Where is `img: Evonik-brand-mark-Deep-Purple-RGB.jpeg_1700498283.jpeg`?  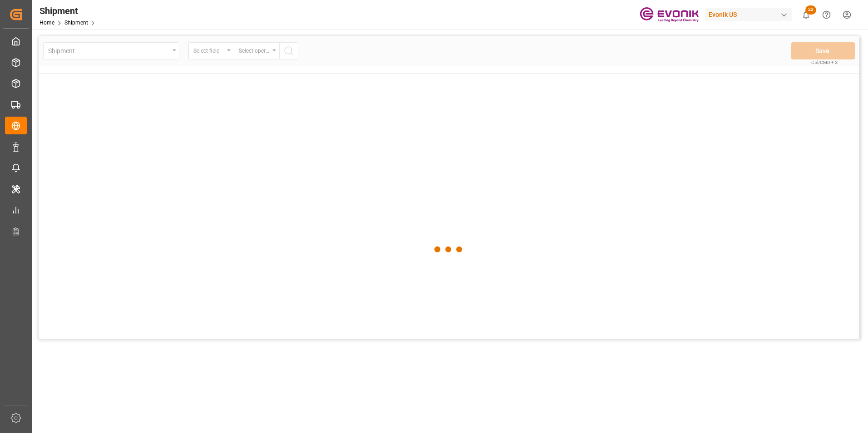
img: Evonik-brand-mark-Deep-Purple-RGB.jpeg_1700498283.jpeg is located at coordinates (669, 15).